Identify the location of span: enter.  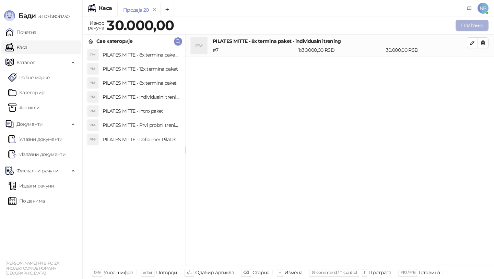
(147, 272).